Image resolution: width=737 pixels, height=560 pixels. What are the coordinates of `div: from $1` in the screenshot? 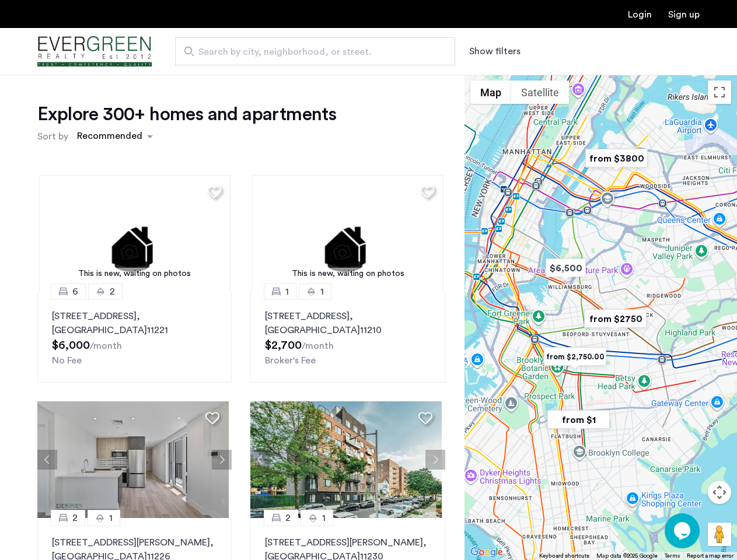 It's located at (578, 419).